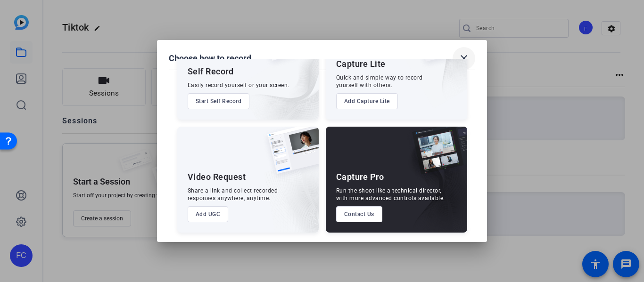 This screenshot has height=282, width=644. I want to click on div: Easily record yourself or your screen., so click(239, 86).